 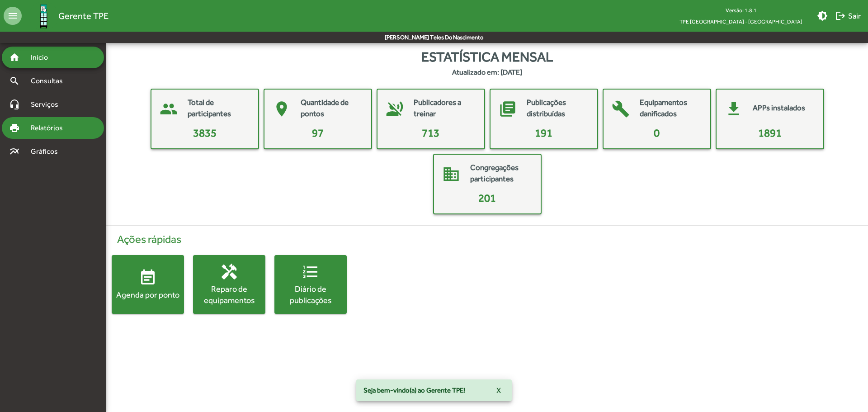 I want to click on div: Agenda por ponto, so click(x=148, y=294).